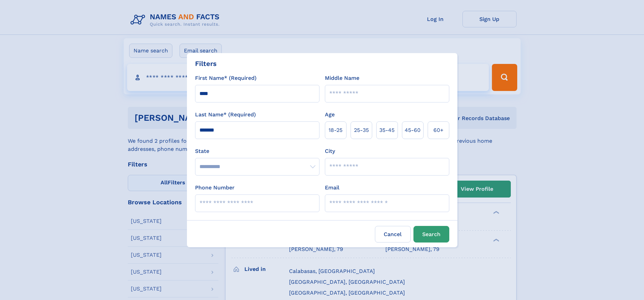 This screenshot has width=644, height=300. What do you see at coordinates (257, 152) in the screenshot?
I see `label: State` at bounding box center [257, 152].